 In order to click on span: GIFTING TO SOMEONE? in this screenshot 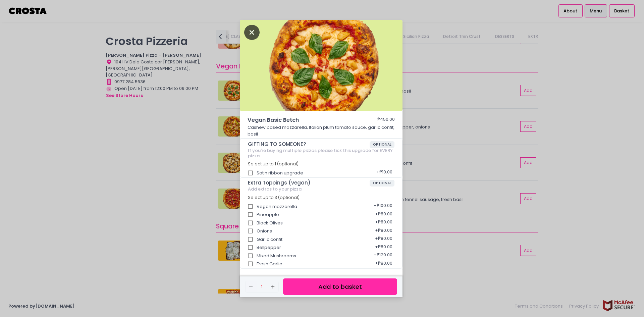, I will do `click(309, 144)`.